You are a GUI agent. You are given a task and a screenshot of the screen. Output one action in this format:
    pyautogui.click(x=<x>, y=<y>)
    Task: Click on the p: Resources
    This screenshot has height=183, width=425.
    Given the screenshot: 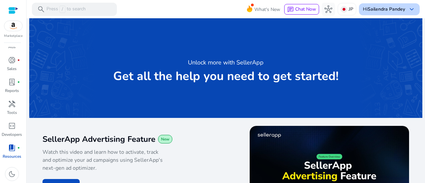 What is the action you would take?
    pyautogui.click(x=12, y=156)
    